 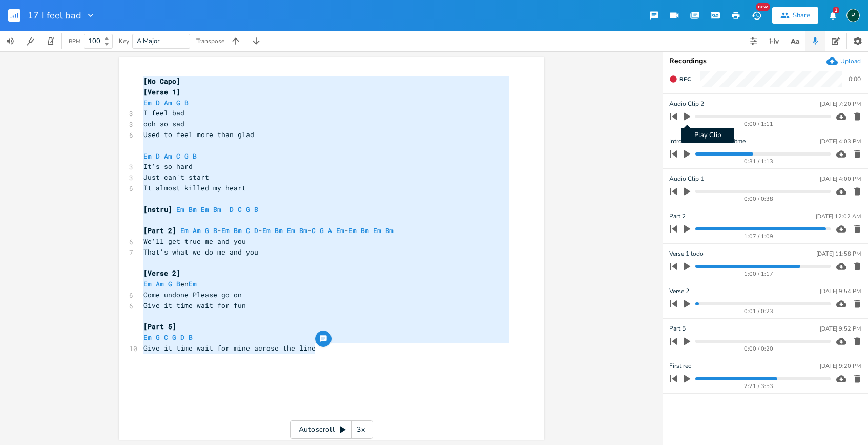 What do you see at coordinates (759, 349) in the screenshot?
I see `div: 0:00 / 0:20` at bounding box center [759, 349].